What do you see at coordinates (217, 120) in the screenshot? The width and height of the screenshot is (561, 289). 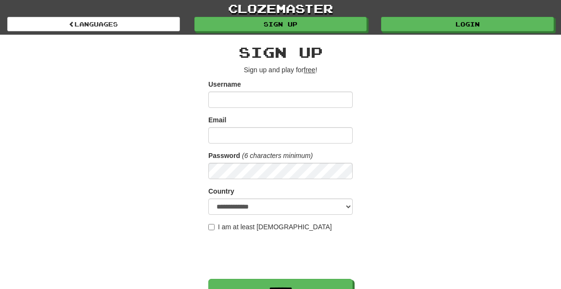 I see `label: Email` at bounding box center [217, 120].